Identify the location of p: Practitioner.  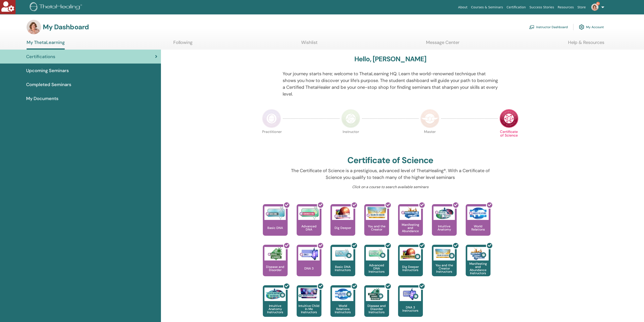
(272, 139).